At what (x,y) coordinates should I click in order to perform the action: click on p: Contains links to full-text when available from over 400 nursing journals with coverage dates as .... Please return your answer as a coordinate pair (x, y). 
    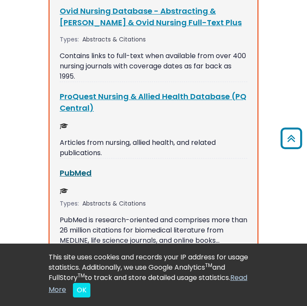
    Looking at the image, I should click on (154, 66).